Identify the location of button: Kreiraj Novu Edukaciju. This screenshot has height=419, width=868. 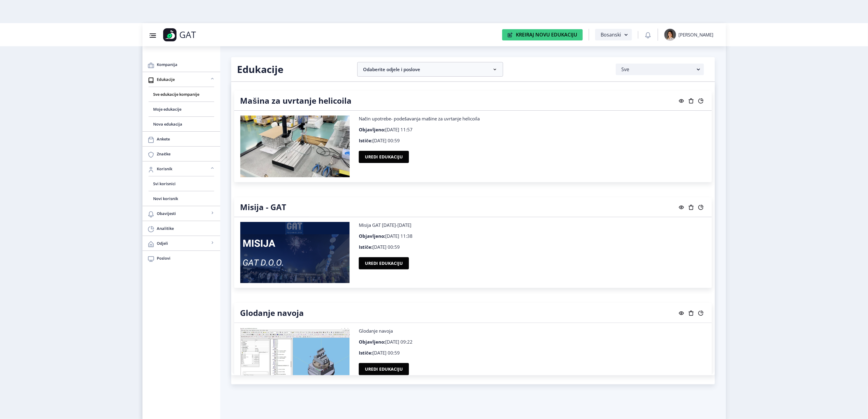
(542, 35).